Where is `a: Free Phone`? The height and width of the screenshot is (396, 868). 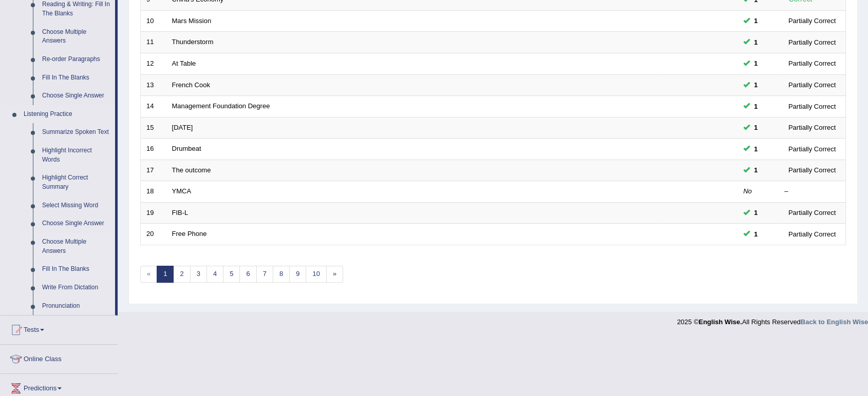 a: Free Phone is located at coordinates (190, 233).